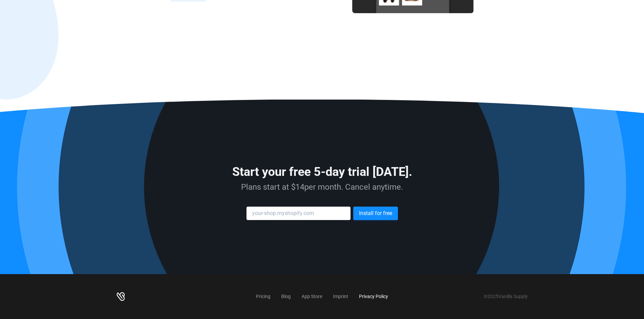 This screenshot has height=319, width=644. Describe the element at coordinates (460, 297) in the screenshot. I see `a: ©2025Vanilla Supply` at that location.